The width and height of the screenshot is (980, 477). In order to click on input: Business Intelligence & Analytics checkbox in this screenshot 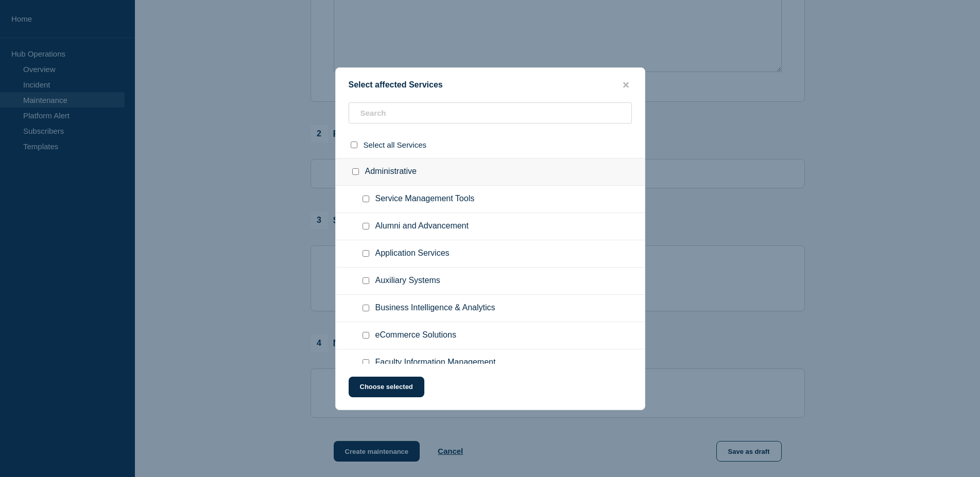, I will do `click(365, 308)`.